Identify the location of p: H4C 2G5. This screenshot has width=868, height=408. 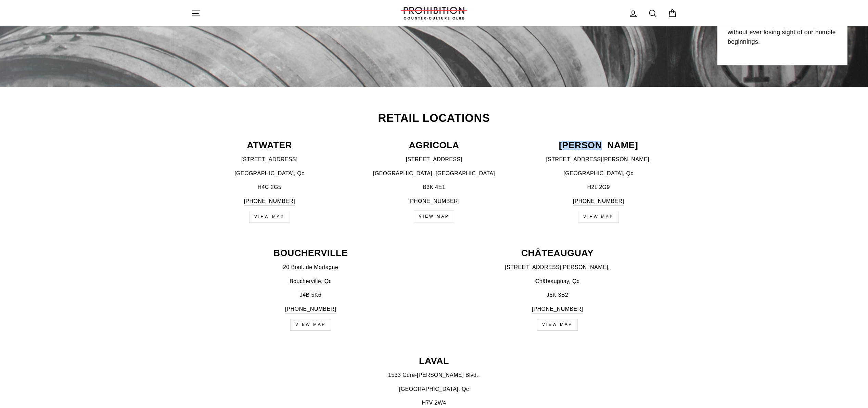
(270, 187).